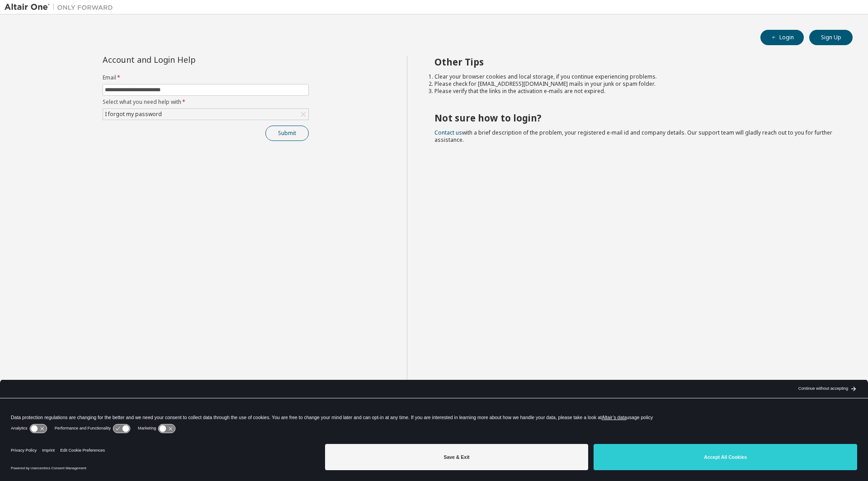  What do you see at coordinates (287, 133) in the screenshot?
I see `button: Submit` at bounding box center [287, 133].